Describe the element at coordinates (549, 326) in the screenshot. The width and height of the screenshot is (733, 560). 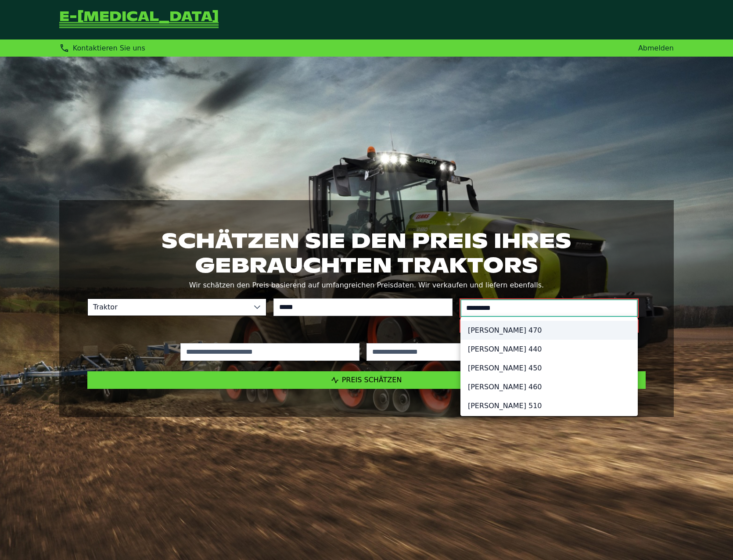
I see `small: Bitte wählen Sie ein Modell aus den Vorschlägen` at that location.